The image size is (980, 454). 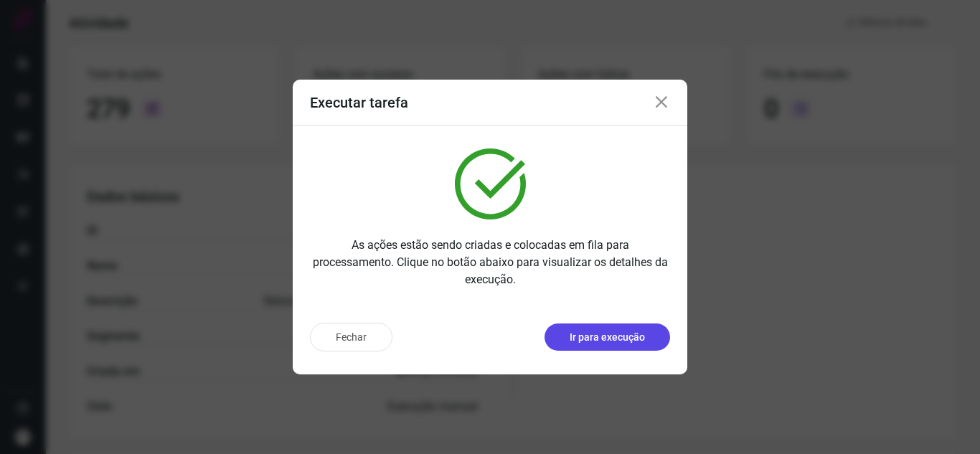 What do you see at coordinates (607, 337) in the screenshot?
I see `button: Ir para execução` at bounding box center [607, 337].